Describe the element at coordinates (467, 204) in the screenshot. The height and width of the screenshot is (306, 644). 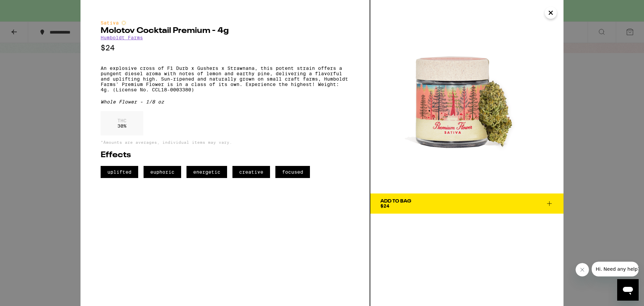
I see `button: Add To Bag$24` at that location.